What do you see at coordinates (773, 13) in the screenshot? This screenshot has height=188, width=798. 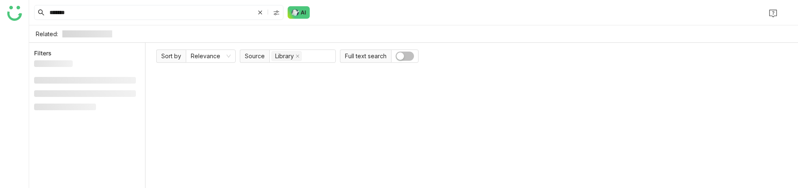 I see `img: help.svg` at bounding box center [773, 13].